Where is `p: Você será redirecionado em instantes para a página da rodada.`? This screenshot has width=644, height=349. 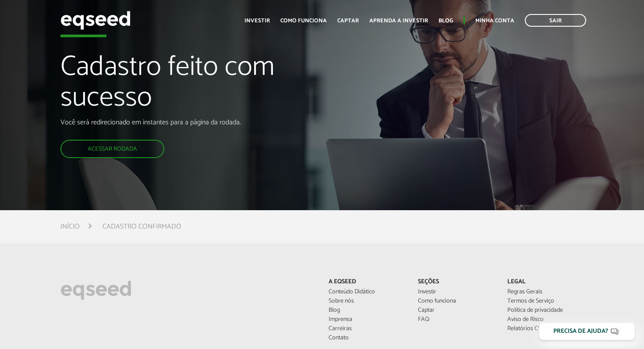
p: Você será redirecionado em instantes para a página da rodada. is located at coordinates (215, 122).